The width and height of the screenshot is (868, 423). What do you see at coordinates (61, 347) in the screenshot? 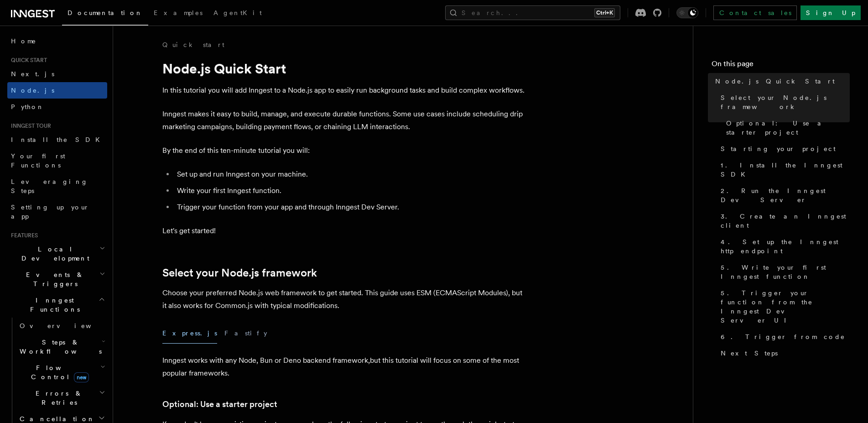
I see `button: Steps & Workflows` at bounding box center [61, 347].